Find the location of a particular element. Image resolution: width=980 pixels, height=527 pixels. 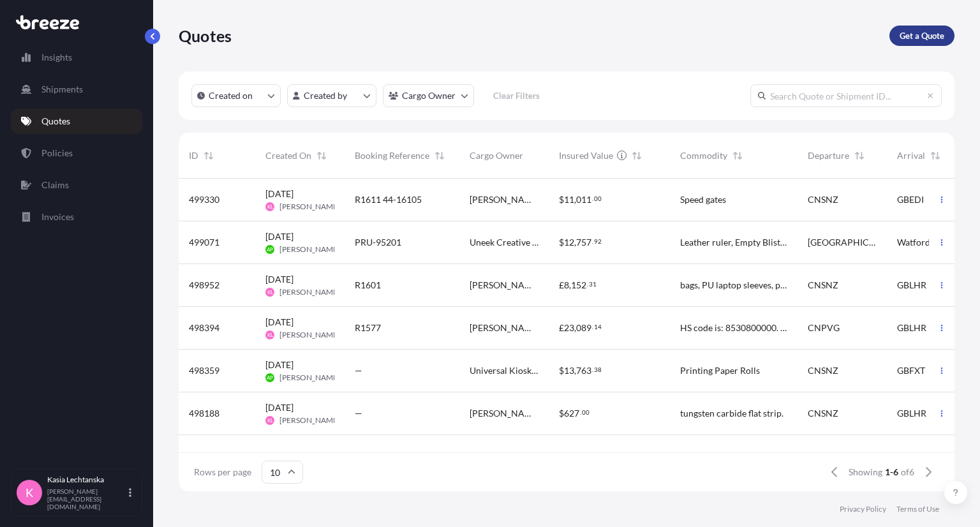

span: R1611 44-16105 is located at coordinates (388, 199).